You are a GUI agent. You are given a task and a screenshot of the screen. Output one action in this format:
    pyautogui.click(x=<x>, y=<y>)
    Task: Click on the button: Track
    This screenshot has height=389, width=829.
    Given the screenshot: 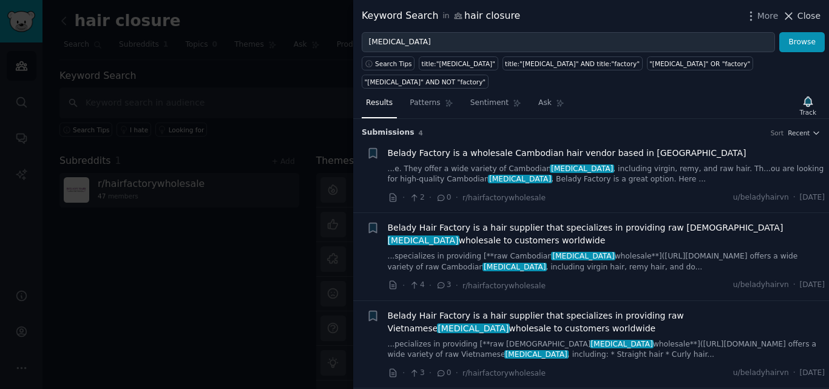 What is the action you would take?
    pyautogui.click(x=808, y=106)
    